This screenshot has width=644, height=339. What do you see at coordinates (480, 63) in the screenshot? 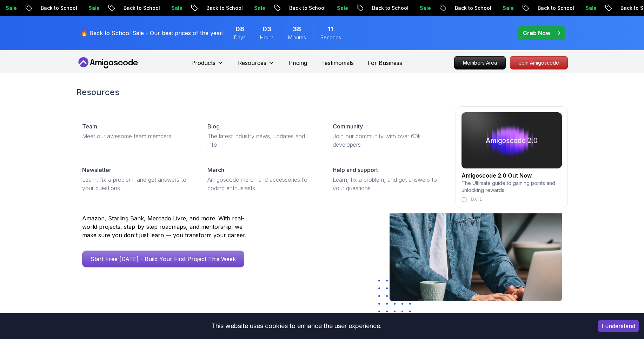
I see `a: Members Area` at bounding box center [480, 63].